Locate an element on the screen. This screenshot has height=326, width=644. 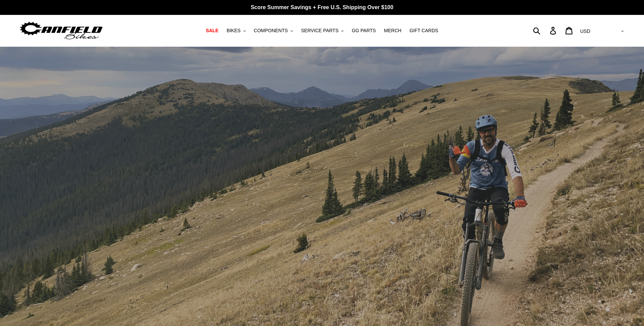
a: GG PARTS is located at coordinates (364, 30).